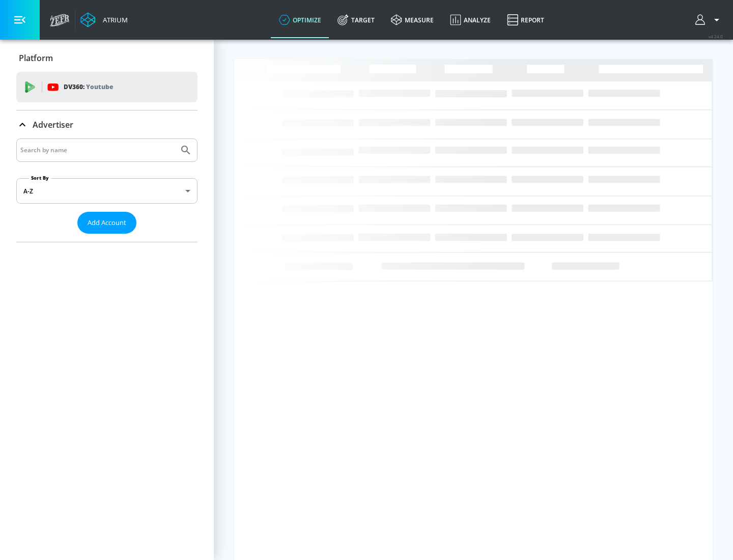  What do you see at coordinates (35, 58) in the screenshot?
I see `p: Platform` at bounding box center [35, 58].